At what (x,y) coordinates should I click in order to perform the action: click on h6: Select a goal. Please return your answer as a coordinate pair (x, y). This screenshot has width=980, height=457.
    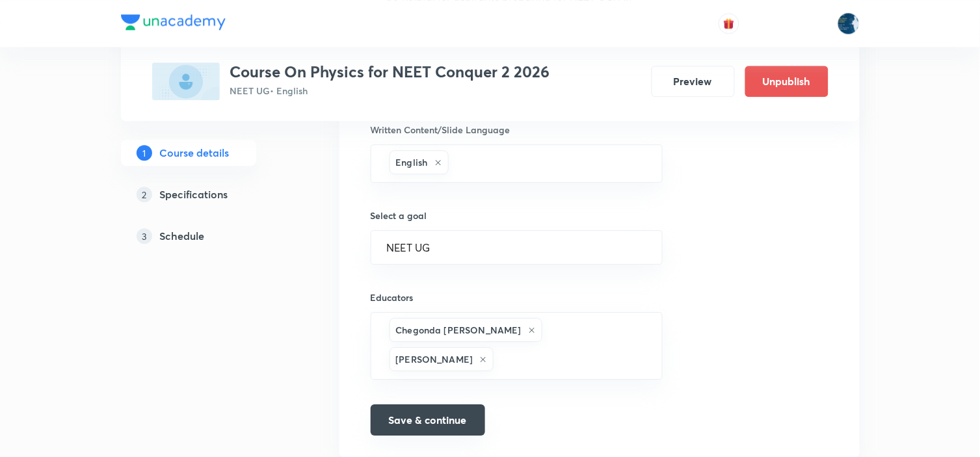
    Looking at the image, I should click on (517, 215).